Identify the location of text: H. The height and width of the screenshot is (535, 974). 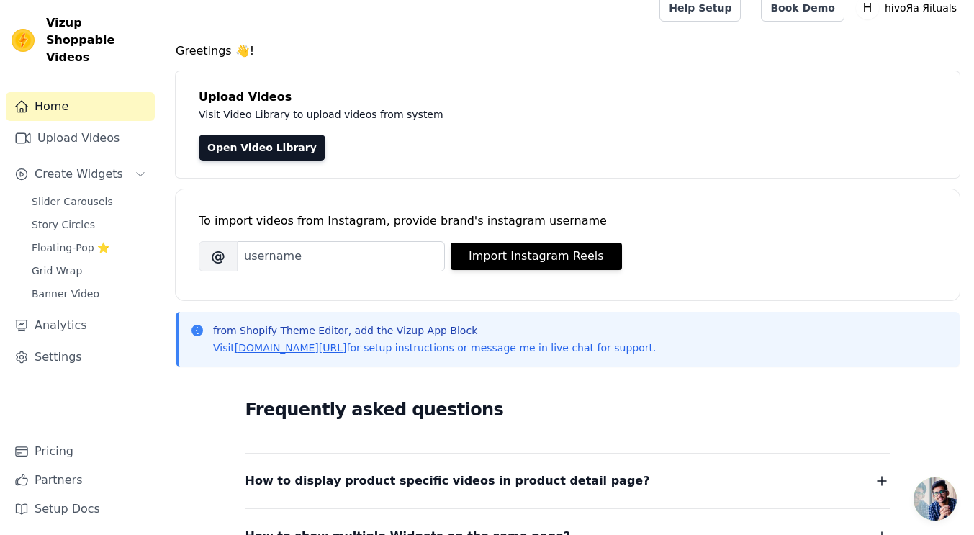
(867, 8).